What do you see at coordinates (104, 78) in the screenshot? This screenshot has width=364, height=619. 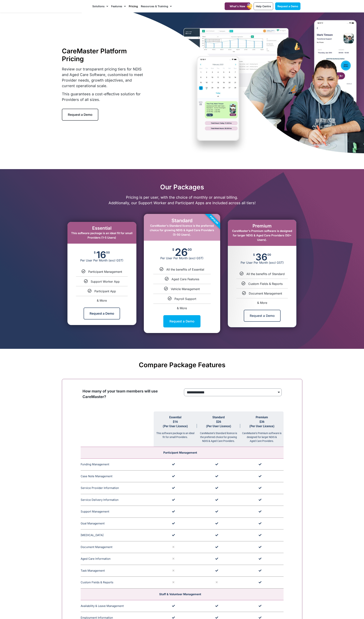 I see `p: Review our transparent pricing tiers for NDIS and Aged Care Software, customised to meet Provider...` at bounding box center [104, 78].